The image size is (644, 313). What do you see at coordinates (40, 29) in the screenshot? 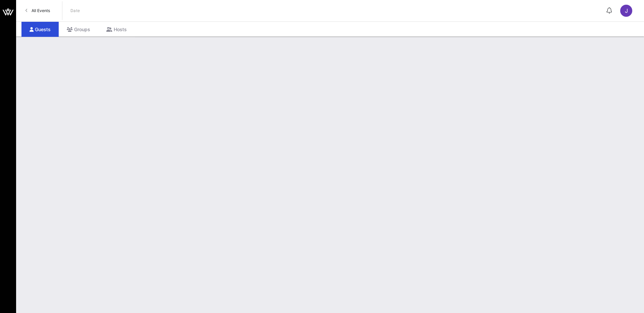
I see `div: Guests` at bounding box center [40, 29].